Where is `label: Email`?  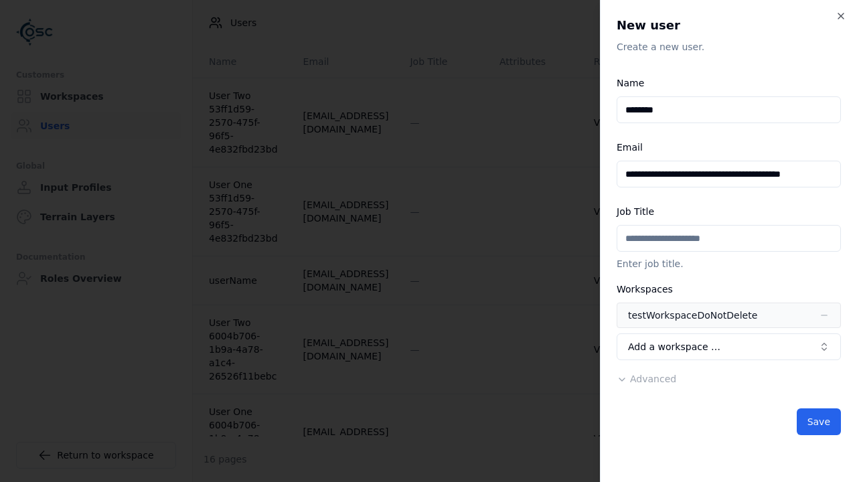 label: Email is located at coordinates (629, 147).